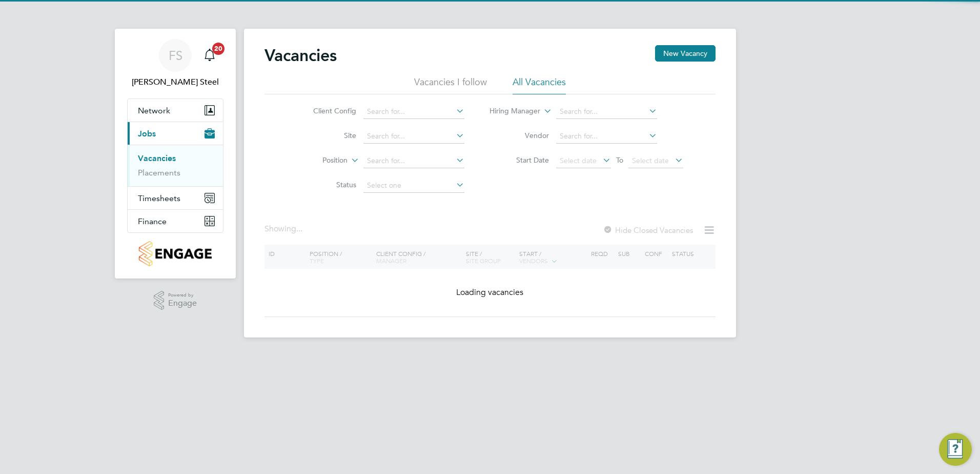 Image resolution: width=980 pixels, height=474 pixels. Describe the element at coordinates (176, 198) in the screenshot. I see `button: Timesheets` at that location.